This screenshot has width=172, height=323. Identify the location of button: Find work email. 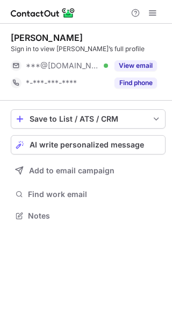
(88, 194).